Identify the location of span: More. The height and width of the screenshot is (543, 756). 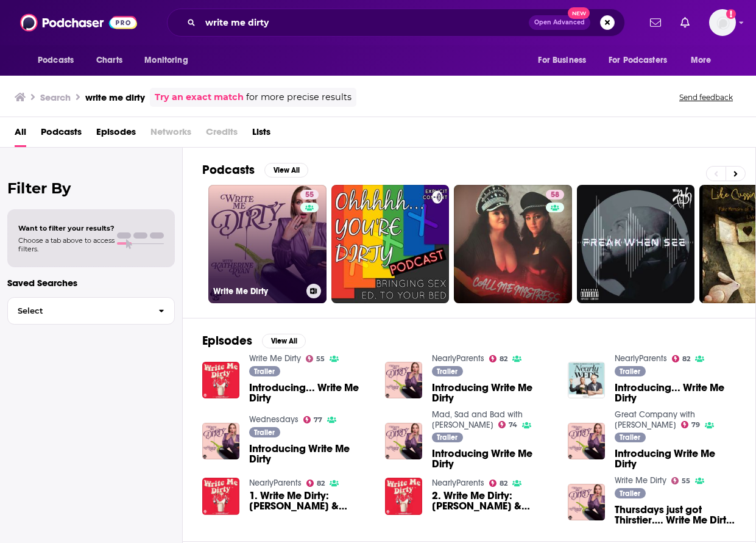
(701, 60).